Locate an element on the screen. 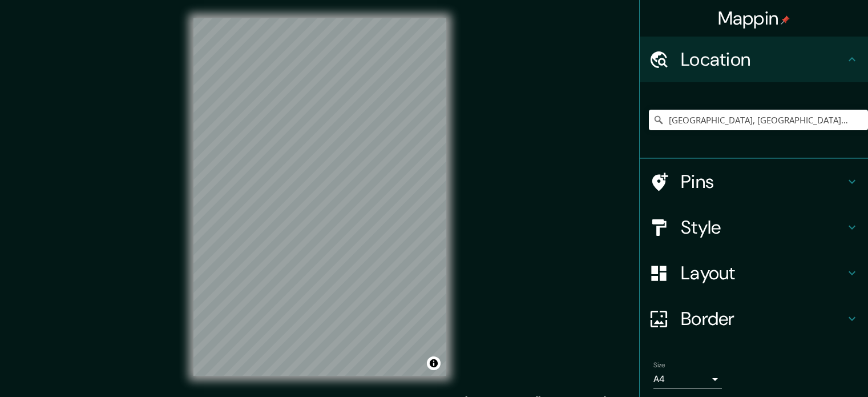 The width and height of the screenshot is (868, 397). button: Toggle attribution is located at coordinates (434, 363).